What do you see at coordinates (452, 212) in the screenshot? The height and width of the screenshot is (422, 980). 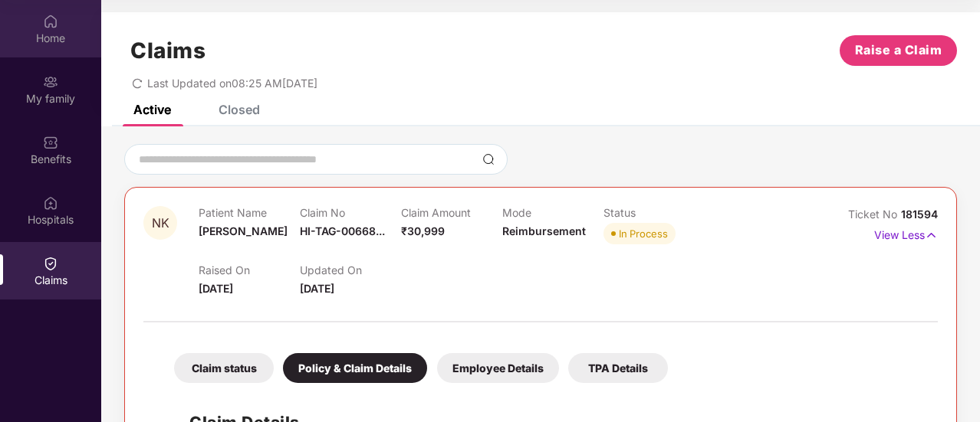 I see `p: Claim Amount` at bounding box center [452, 212].